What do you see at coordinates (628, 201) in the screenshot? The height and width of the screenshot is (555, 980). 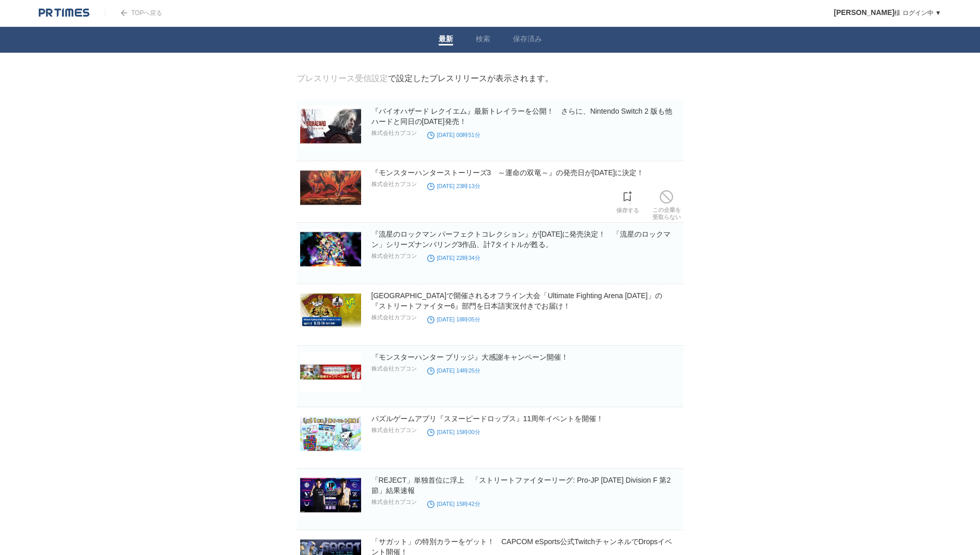 I see `a: 保存する` at bounding box center [628, 201].